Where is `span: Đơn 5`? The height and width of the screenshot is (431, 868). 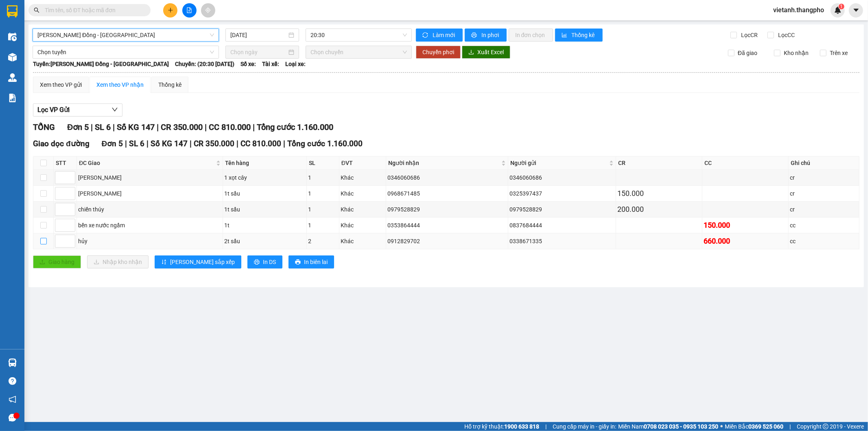
span: Đơn 5 is located at coordinates (112, 143).